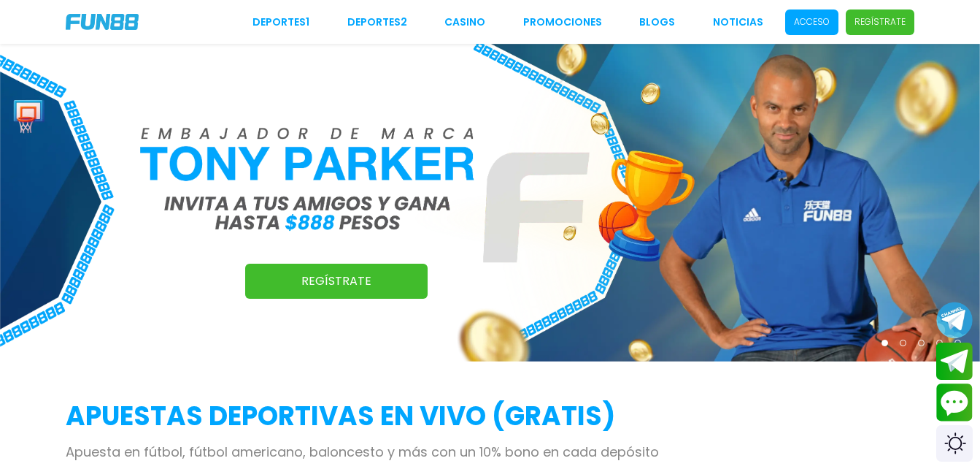 Image resolution: width=980 pixels, height=469 pixels. What do you see at coordinates (337, 281) in the screenshot?
I see `a: Regístrate` at bounding box center [337, 281].